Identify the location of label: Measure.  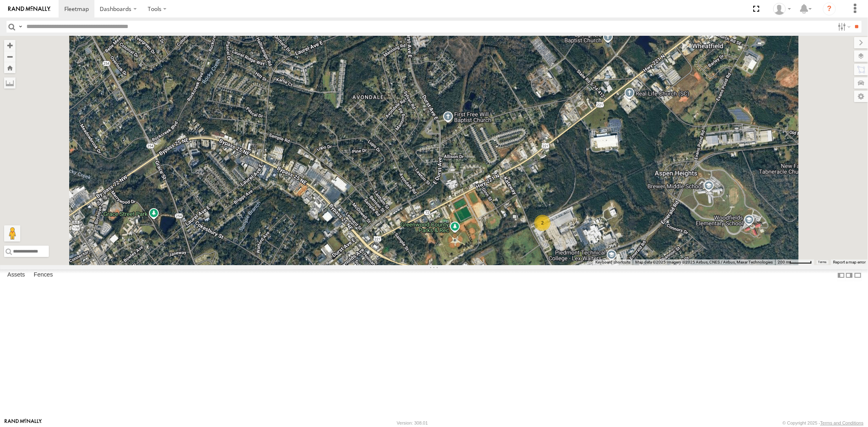
(9, 83).